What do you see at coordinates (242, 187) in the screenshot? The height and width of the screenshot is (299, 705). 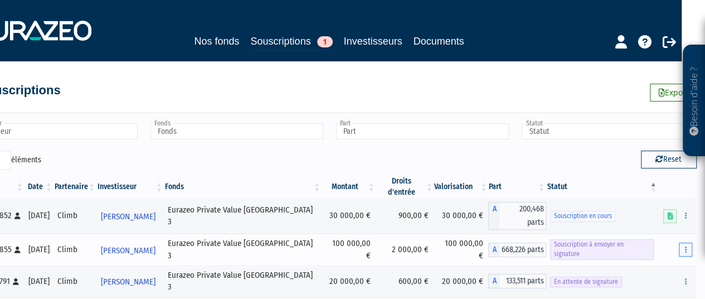 I see `th: Fonds: activer pour trier la colonne par ordre croissant` at bounding box center [242, 187].